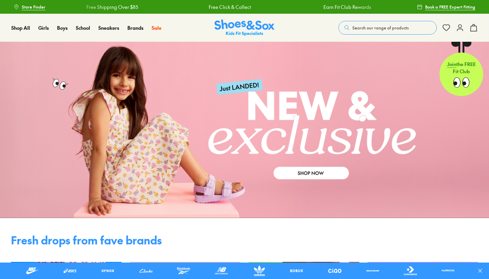 This screenshot has height=279, width=489. What do you see at coordinates (109, 28) in the screenshot?
I see `span: Sneakers` at bounding box center [109, 28].